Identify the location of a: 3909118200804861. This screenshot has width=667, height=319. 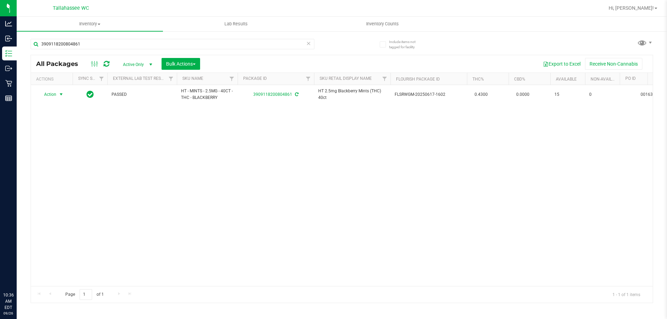
(273, 94).